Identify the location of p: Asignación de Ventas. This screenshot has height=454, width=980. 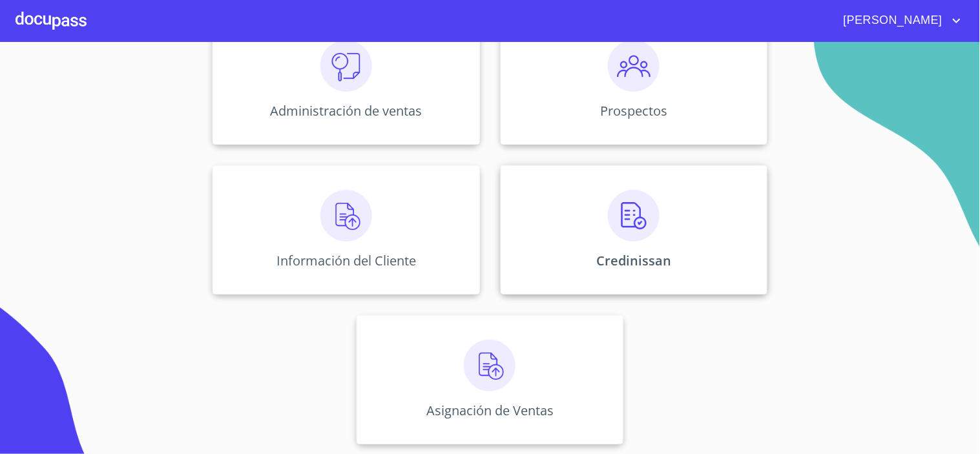
(490, 410).